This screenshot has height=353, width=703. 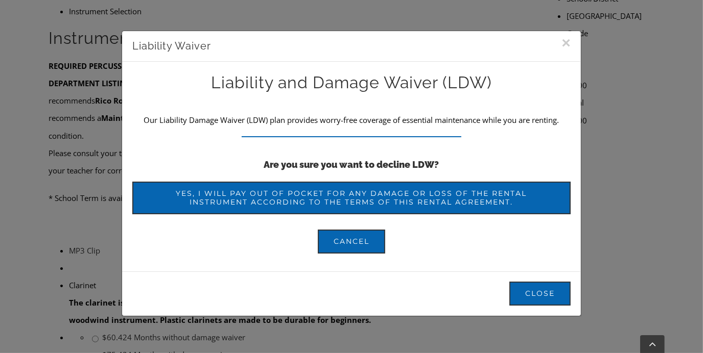 I want to click on p: Our Liability Damage Waiver (LDW) plan provides worry-free coverage of essential maintenance whil..., so click(x=351, y=120).